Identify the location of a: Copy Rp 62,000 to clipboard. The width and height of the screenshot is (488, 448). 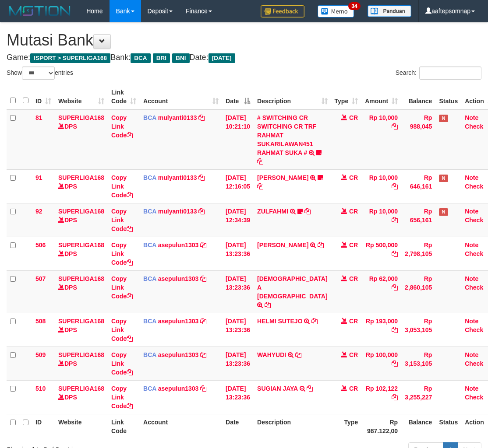
(394, 287).